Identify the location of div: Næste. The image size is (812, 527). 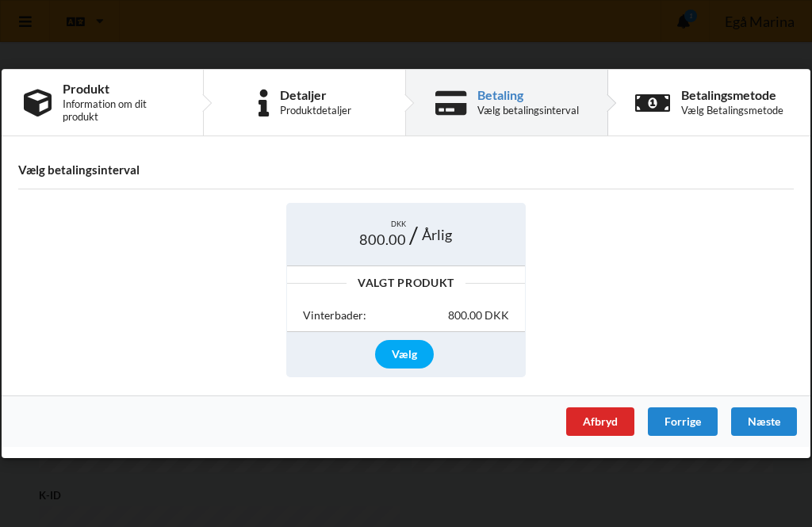
(764, 422).